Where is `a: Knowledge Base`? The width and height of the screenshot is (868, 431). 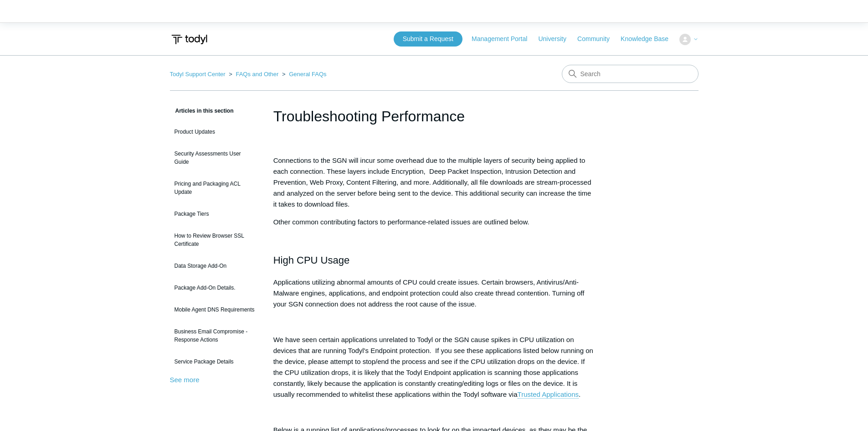 a: Knowledge Base is located at coordinates (649, 39).